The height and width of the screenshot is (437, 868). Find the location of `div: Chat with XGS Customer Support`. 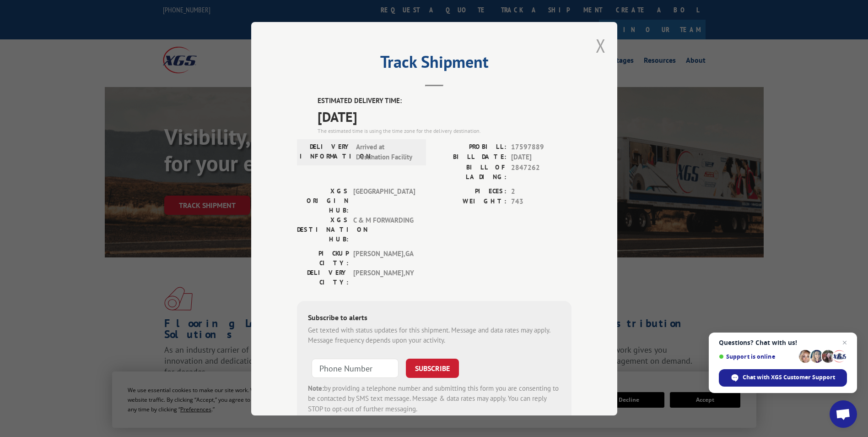

div: Chat with XGS Customer Support is located at coordinates (783, 378).